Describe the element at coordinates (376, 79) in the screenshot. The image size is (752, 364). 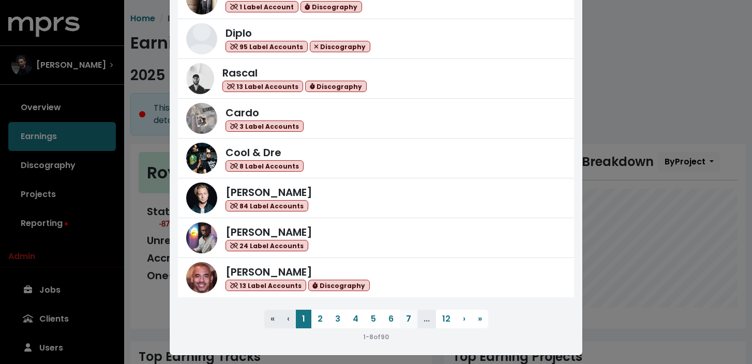
I see `a: RascalRascal 13 Label Accounts Discography` at that location.